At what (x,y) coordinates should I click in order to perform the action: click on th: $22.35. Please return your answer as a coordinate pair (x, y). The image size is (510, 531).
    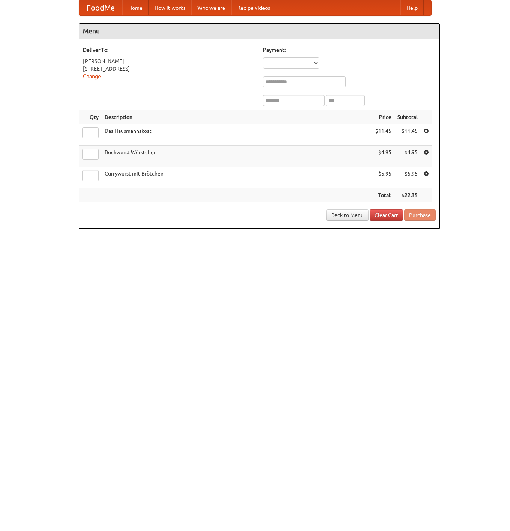
    Looking at the image, I should click on (407, 195).